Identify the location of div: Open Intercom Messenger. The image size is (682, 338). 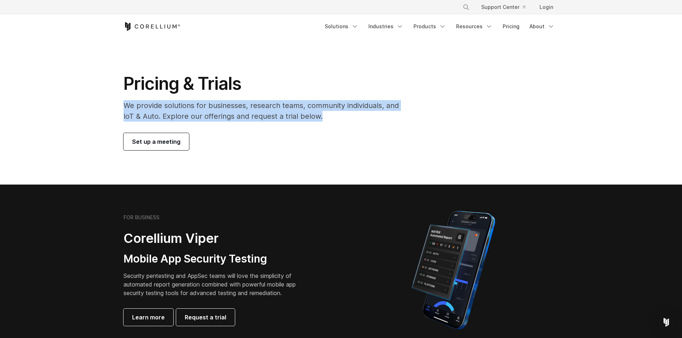
(666, 323).